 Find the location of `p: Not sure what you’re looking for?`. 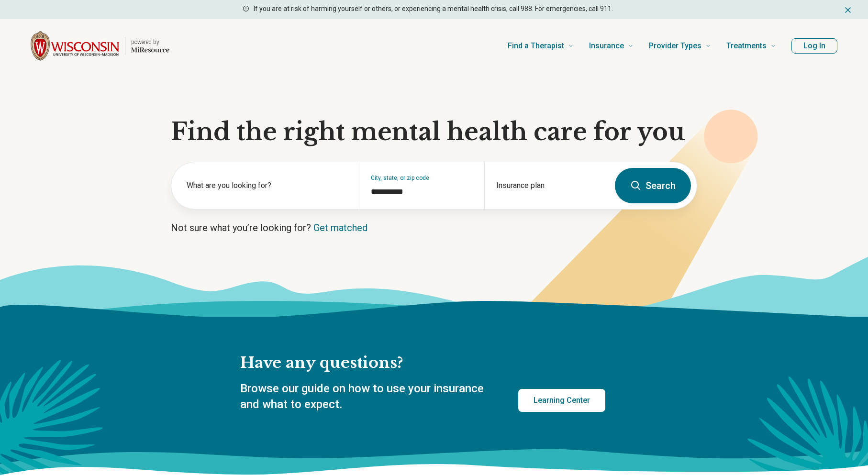

p: Not sure what you’re looking for? is located at coordinates (434, 228).